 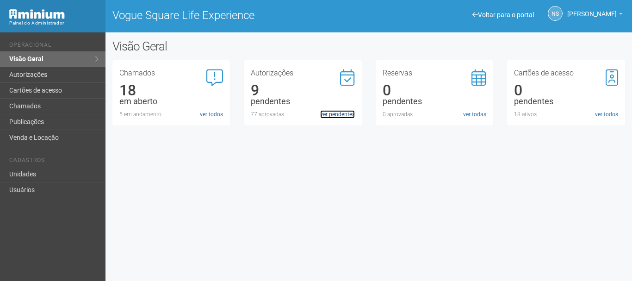 What do you see at coordinates (434, 114) in the screenshot?
I see `div: 0 aprovadas` at bounding box center [434, 114].